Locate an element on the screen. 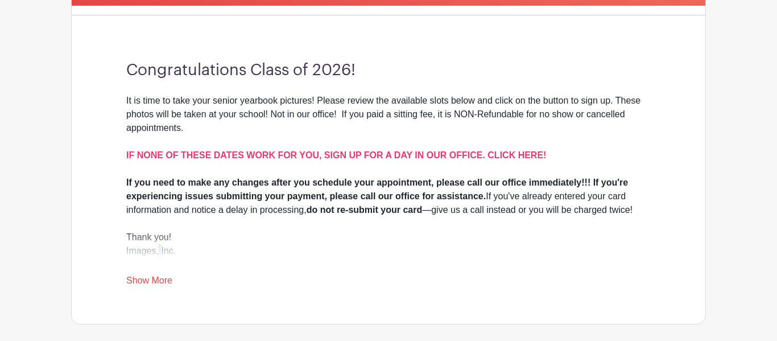 The height and width of the screenshot is (341, 777). div: If you've already entered your card information and notice a delay in processing, —give us a call... is located at coordinates (388, 196).